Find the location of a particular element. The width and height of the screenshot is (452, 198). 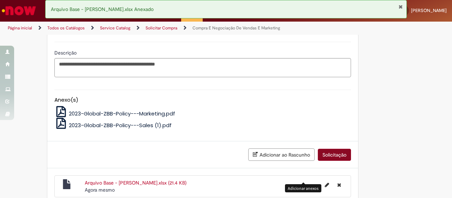

ul: Trilhas de página is located at coordinates (151, 28).